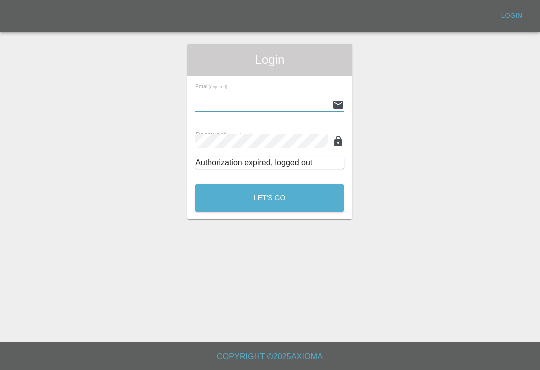 This screenshot has height=370, width=540. What do you see at coordinates (211, 86) in the screenshot?
I see `span: Email` at bounding box center [211, 86].